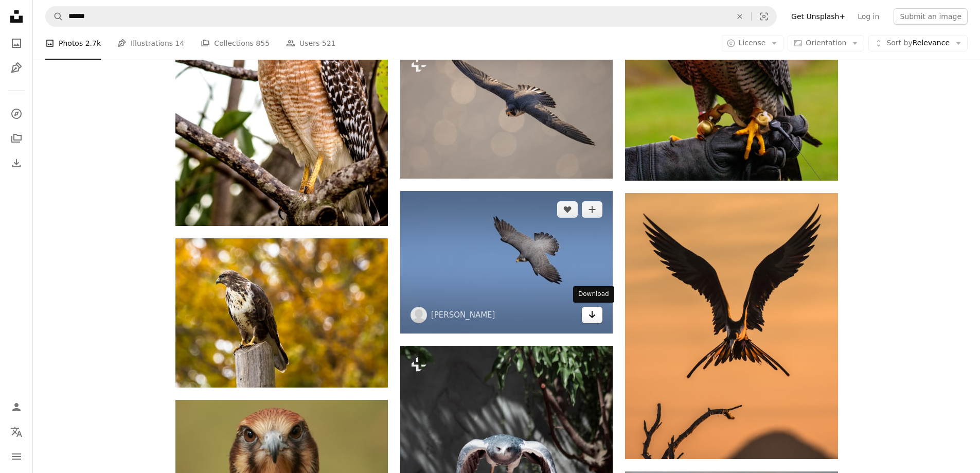 The height and width of the screenshot is (473, 980). I want to click on img: a bird flying through a blue sky with a yellow beak, so click(506, 262).